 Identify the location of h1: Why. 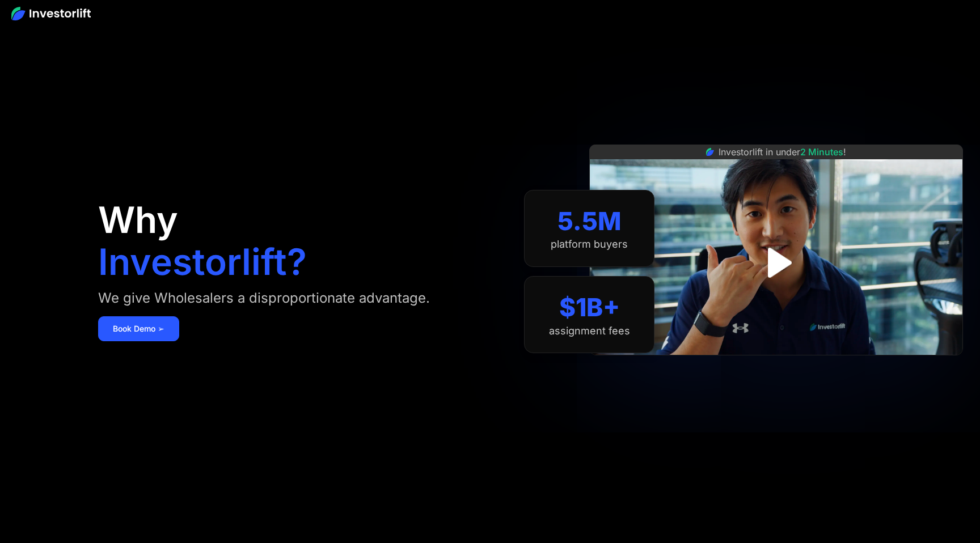
(138, 220).